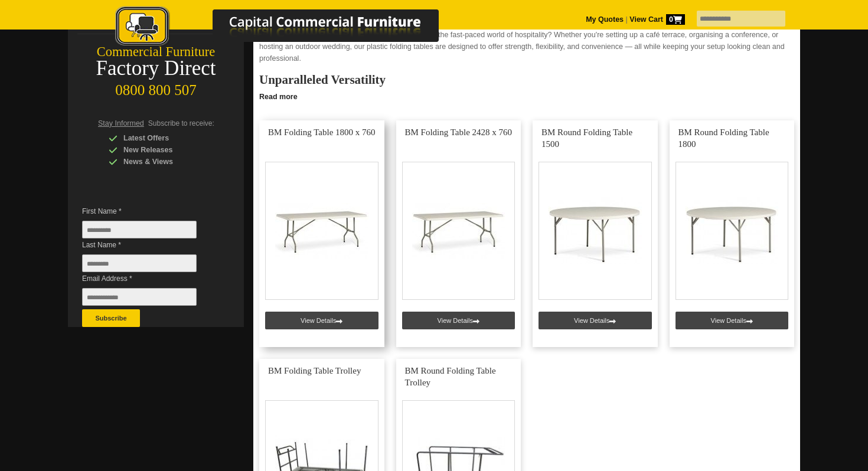 This screenshot has width=868, height=471. Describe the element at coordinates (289, 27) in the screenshot. I see `img: Capital Commercial Furniture Logo` at that location.